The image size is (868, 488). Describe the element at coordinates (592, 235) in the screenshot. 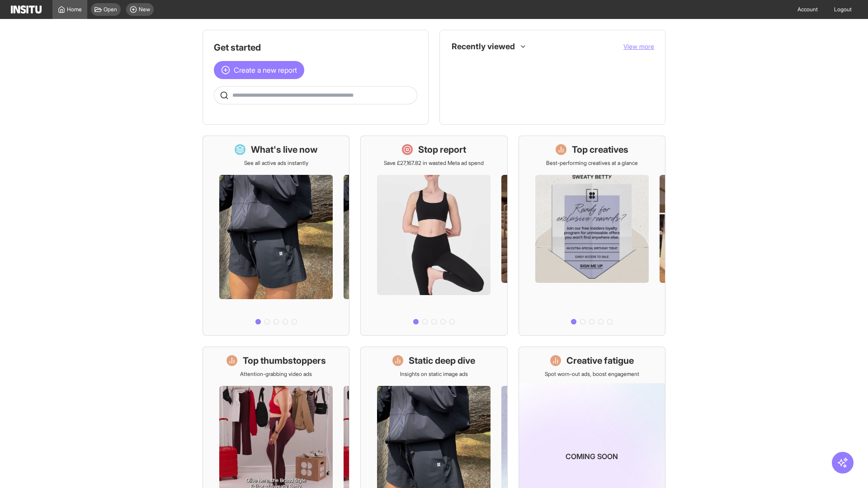

I see `a: Top creativesBest-performing creatives at a glance` at that location.